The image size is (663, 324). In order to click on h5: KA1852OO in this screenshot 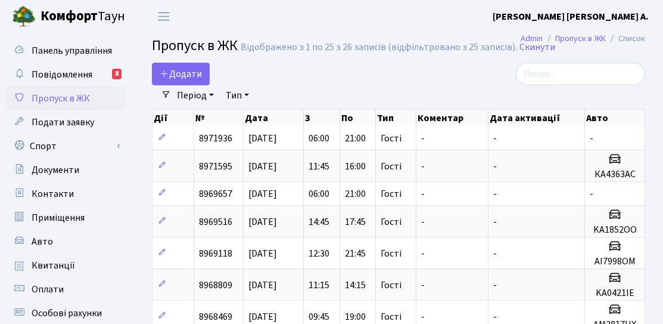, I will do `click(615, 230)`.